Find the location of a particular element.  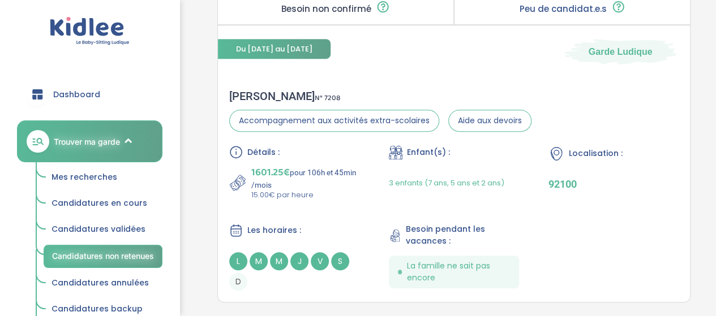

p: Peu de candidat.e.s is located at coordinates (563, 9).